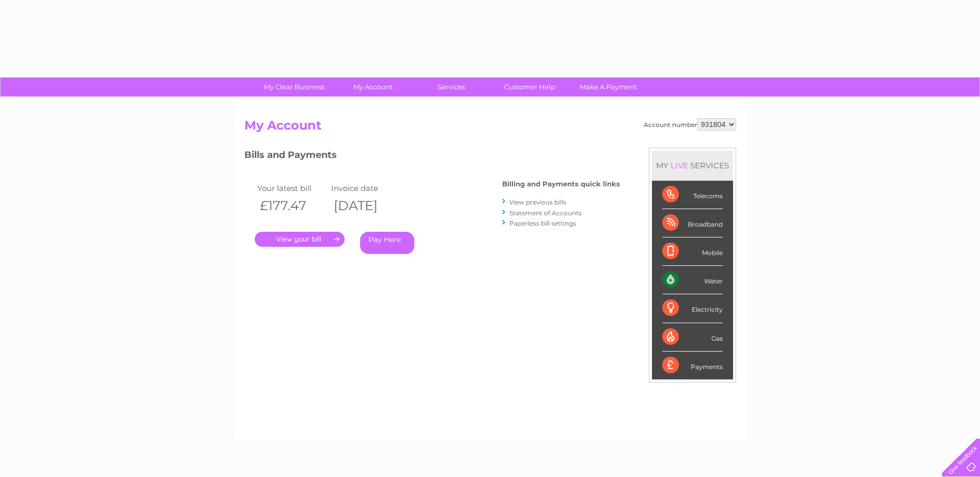 Image resolution: width=980 pixels, height=477 pixels. Describe the element at coordinates (543, 223) in the screenshot. I see `a: Paperless bill settings` at that location.